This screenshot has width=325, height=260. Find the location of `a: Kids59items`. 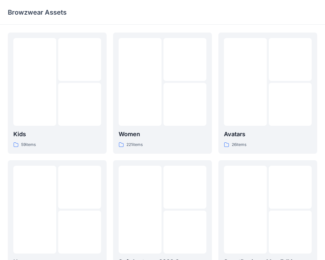

a: Kids59items is located at coordinates (57, 93).